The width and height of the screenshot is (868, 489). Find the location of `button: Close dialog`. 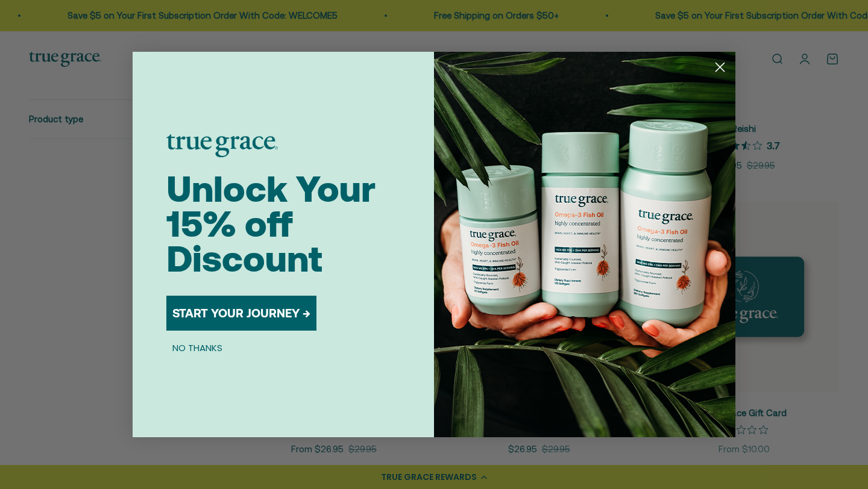

button: Close dialog is located at coordinates (720, 67).